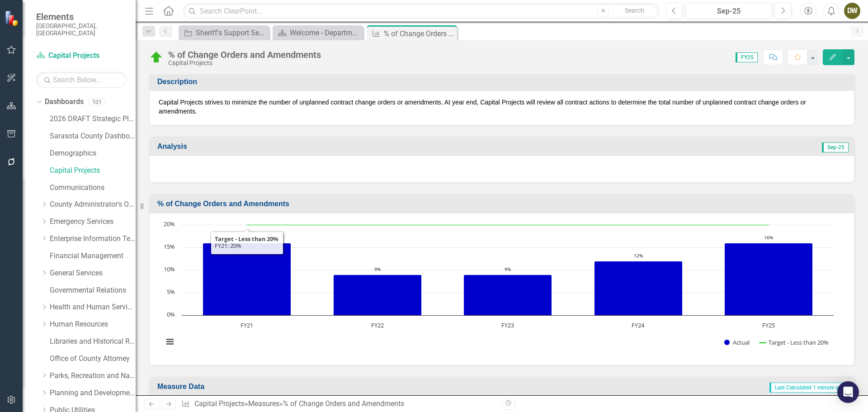 The height and width of the screenshot is (412, 868). I want to click on text: 15%, so click(169, 247).